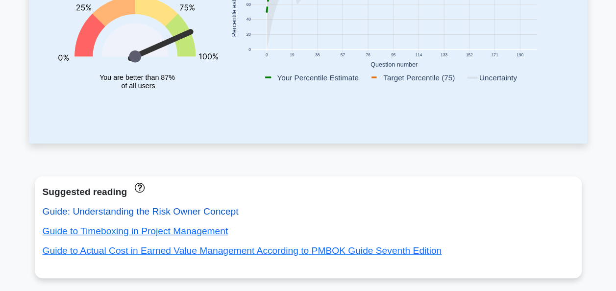  I want to click on text: 171, so click(494, 55).